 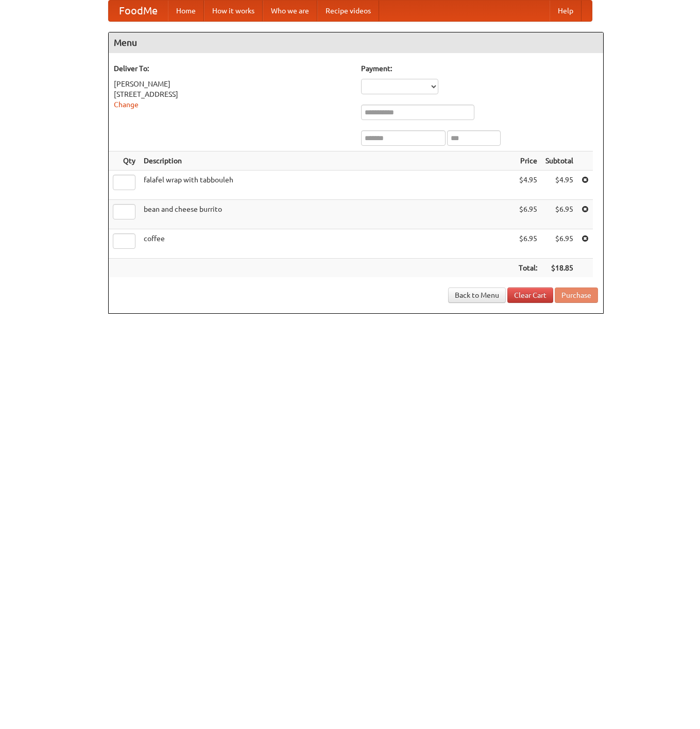 I want to click on a: Recipe videos, so click(x=348, y=10).